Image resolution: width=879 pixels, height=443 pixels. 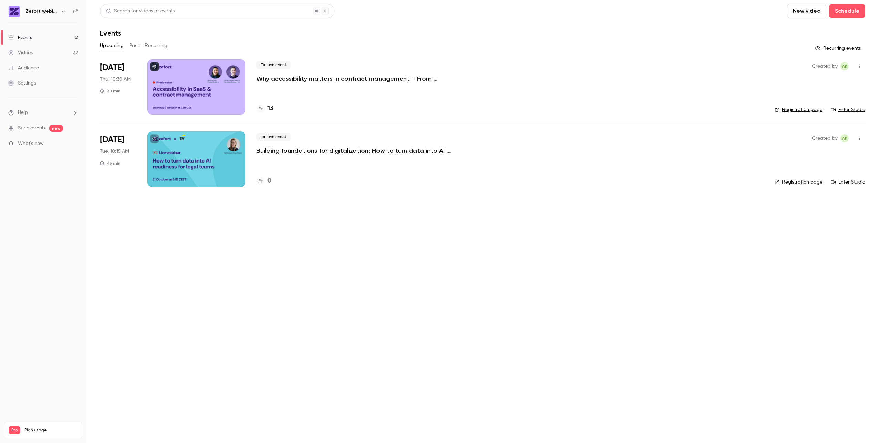 What do you see at coordinates (14, 11) in the screenshot?
I see `img: Zefort webinars` at bounding box center [14, 11].